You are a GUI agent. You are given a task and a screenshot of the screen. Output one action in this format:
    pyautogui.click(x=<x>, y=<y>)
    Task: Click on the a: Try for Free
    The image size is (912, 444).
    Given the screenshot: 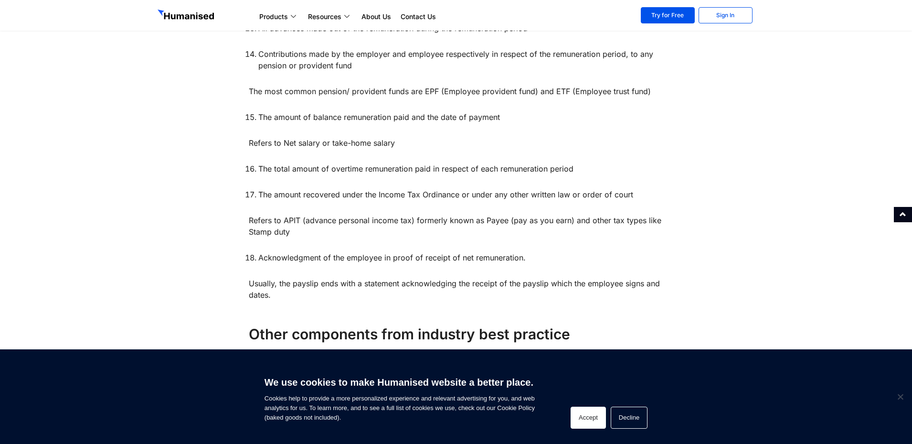 What is the action you would take?
    pyautogui.click(x=668, y=15)
    